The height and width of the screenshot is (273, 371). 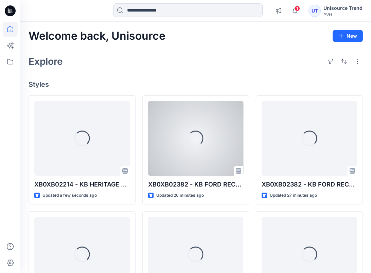 I want to click on p: Updated 27 minutes ago, so click(x=293, y=195).